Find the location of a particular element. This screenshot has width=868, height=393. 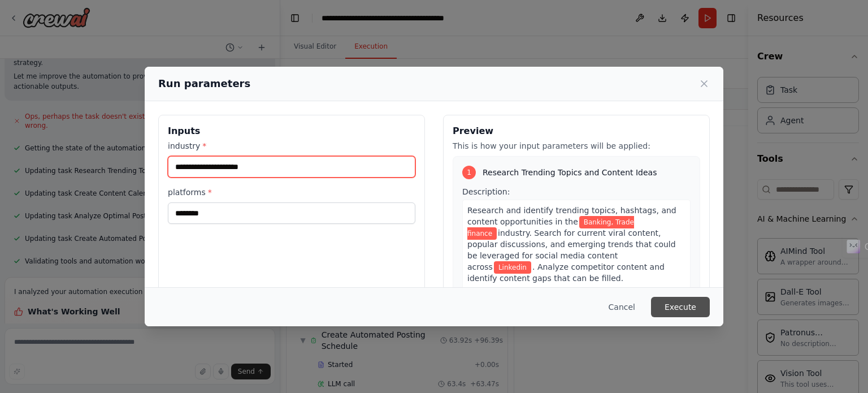

span: Research Trending Topics and Content Ideas is located at coordinates (569, 173).